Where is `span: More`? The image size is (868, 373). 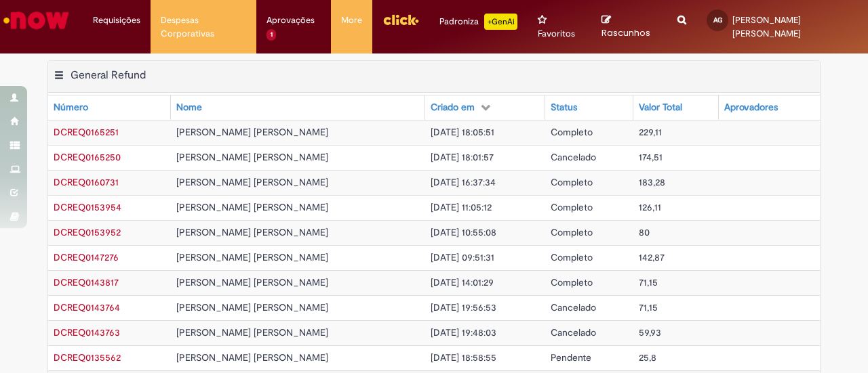
span: More is located at coordinates (351, 20).